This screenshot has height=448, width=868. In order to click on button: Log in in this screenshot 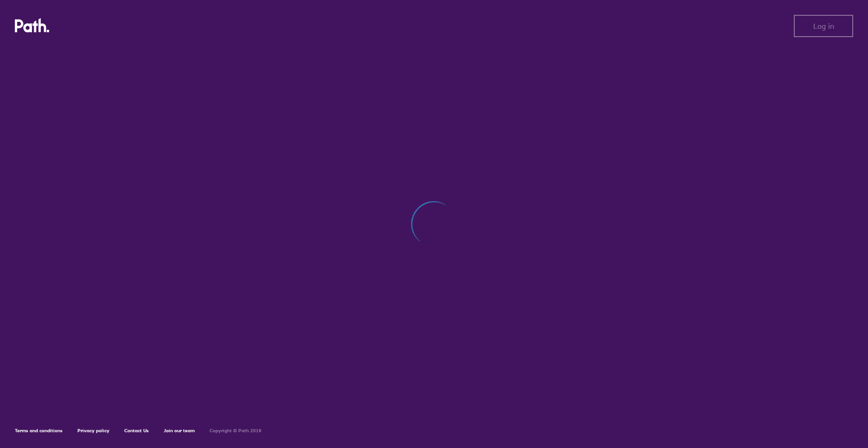, I will do `click(823, 26)`.